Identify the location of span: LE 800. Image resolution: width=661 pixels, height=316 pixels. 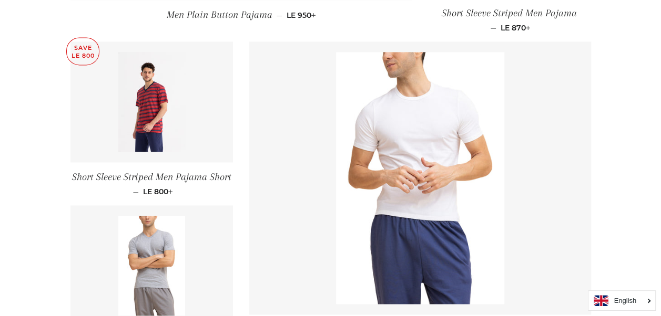
(157, 192).